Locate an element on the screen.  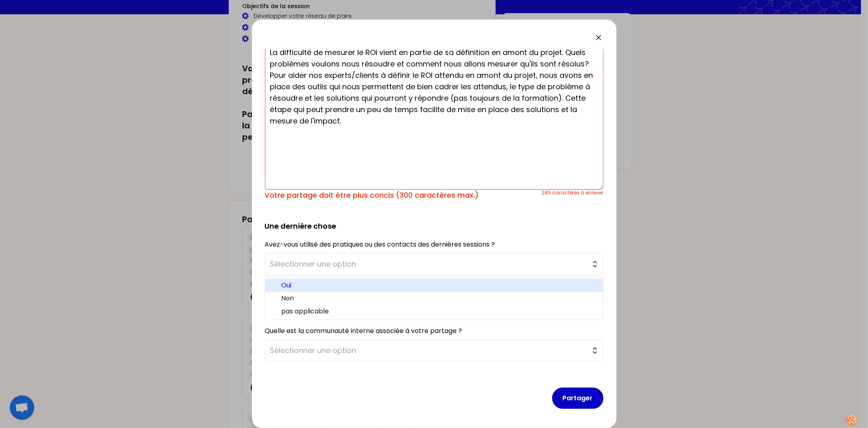
div: Votre partage doit être plus concis (300 caractères max.) is located at coordinates (403, 195).